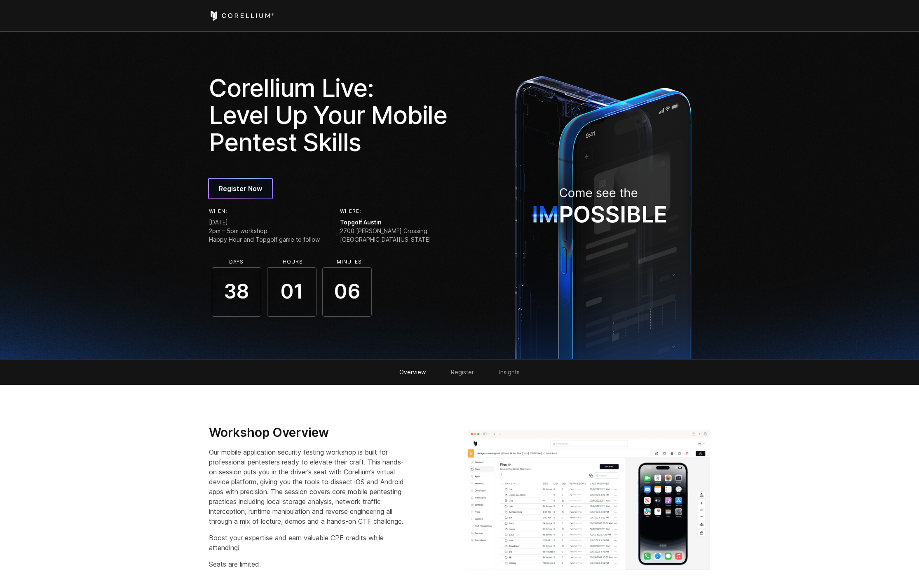  I want to click on span: 06, so click(347, 292).